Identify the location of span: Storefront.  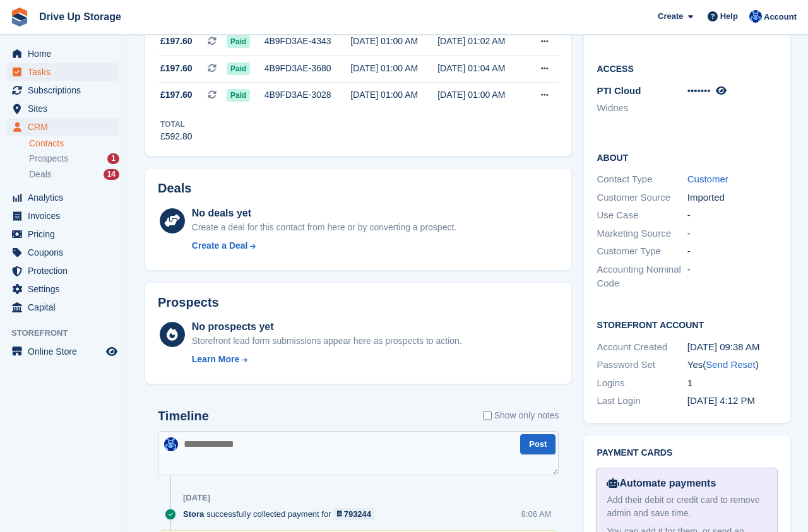
(68, 333).